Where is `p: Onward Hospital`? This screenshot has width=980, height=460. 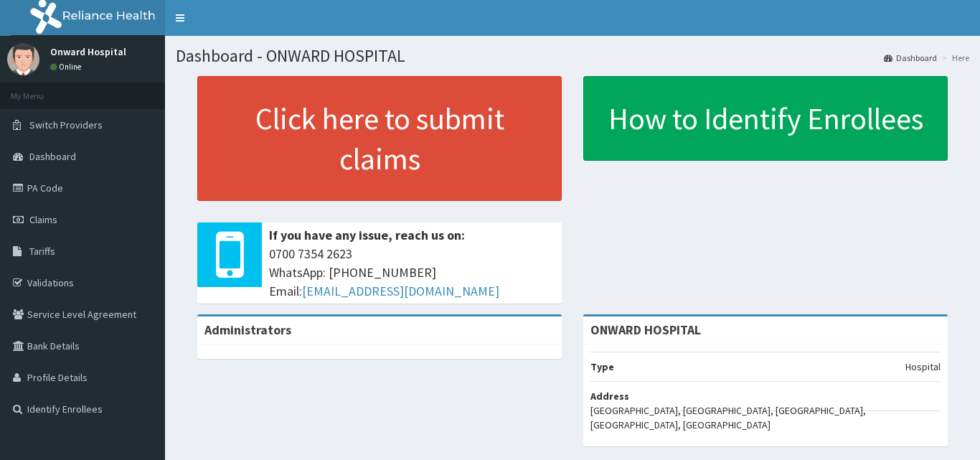
p: Onward Hospital is located at coordinates (89, 52).